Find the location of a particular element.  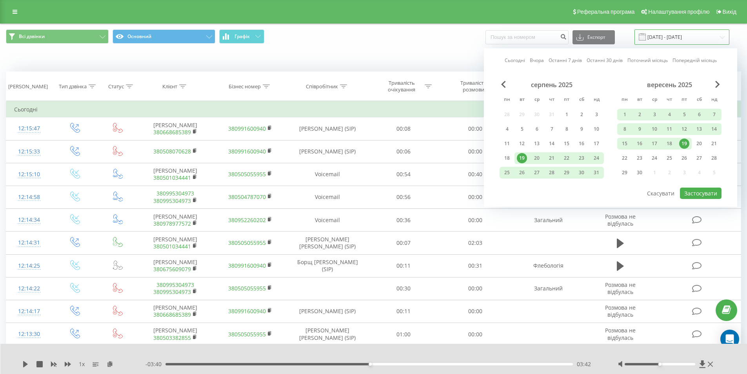

span: Next Month is located at coordinates (717, 84).